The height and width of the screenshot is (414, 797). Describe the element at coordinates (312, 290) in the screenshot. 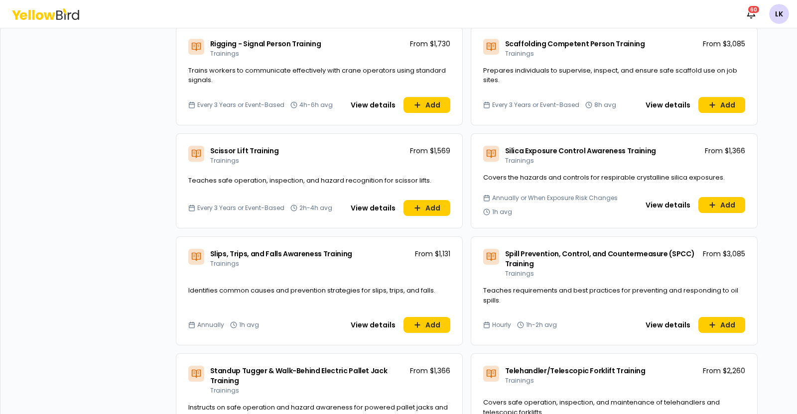

I see `span: Identifies common causes and prevention strategies for slips, trips, and falls.` at that location.